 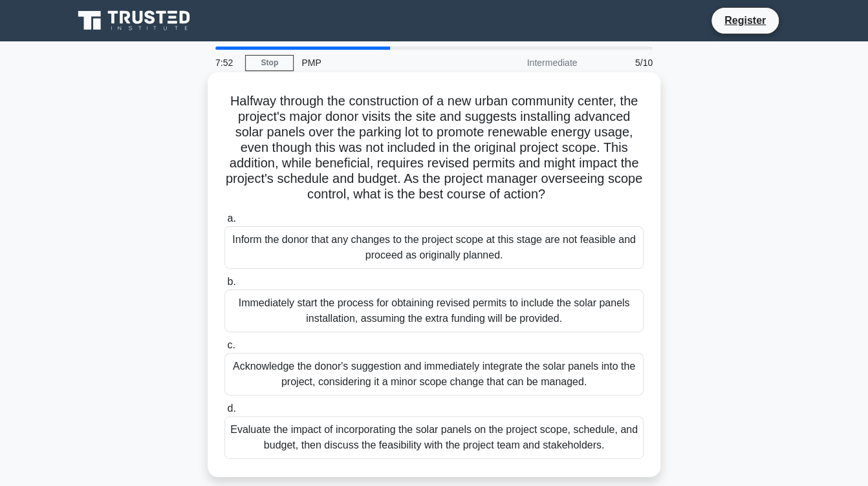 I want to click on div: Intermediate, so click(x=528, y=63).